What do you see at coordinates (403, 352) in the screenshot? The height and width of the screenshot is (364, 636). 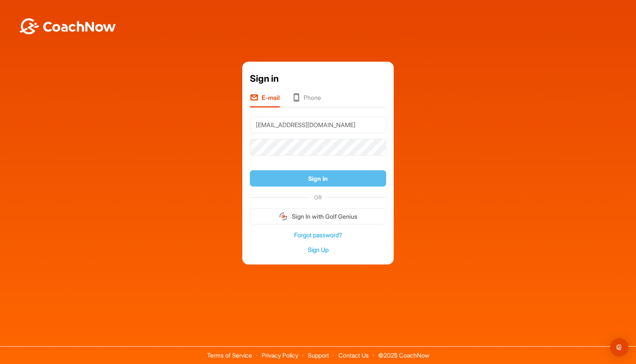 I see `span: © 2025 CoachNow` at bounding box center [403, 352].